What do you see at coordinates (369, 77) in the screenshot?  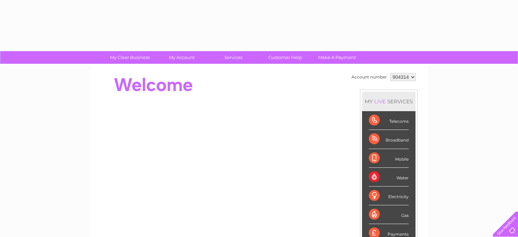 I see `td: Account number` at bounding box center [369, 77].